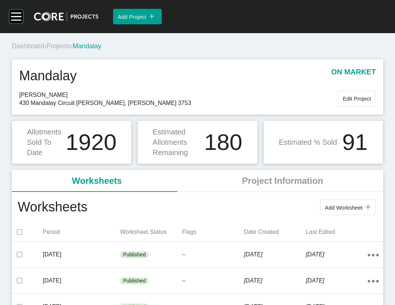 This screenshot has height=305, width=395. I want to click on h1: 180, so click(223, 142).